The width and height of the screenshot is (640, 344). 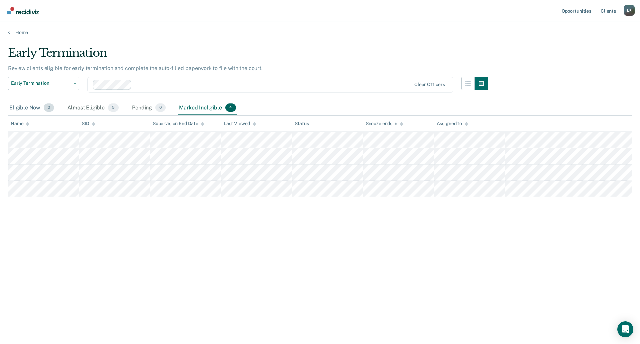 I want to click on div: Snooze ends in, so click(x=384, y=123).